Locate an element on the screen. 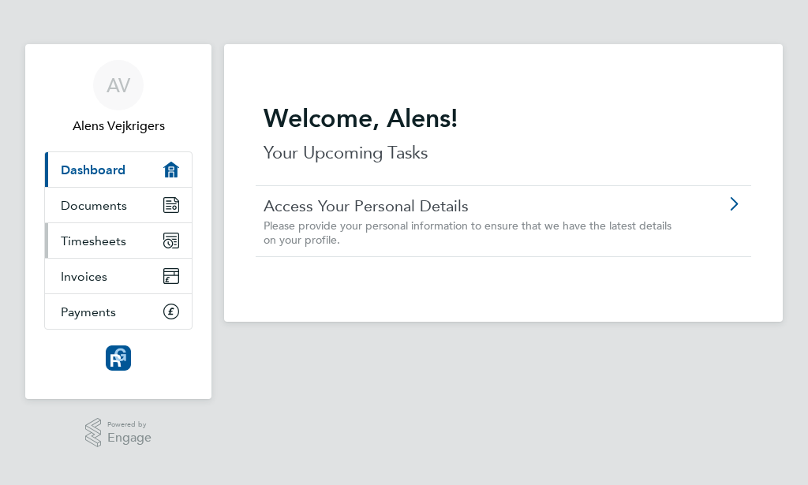 The image size is (808, 485). a: Dashboard is located at coordinates (118, 170).